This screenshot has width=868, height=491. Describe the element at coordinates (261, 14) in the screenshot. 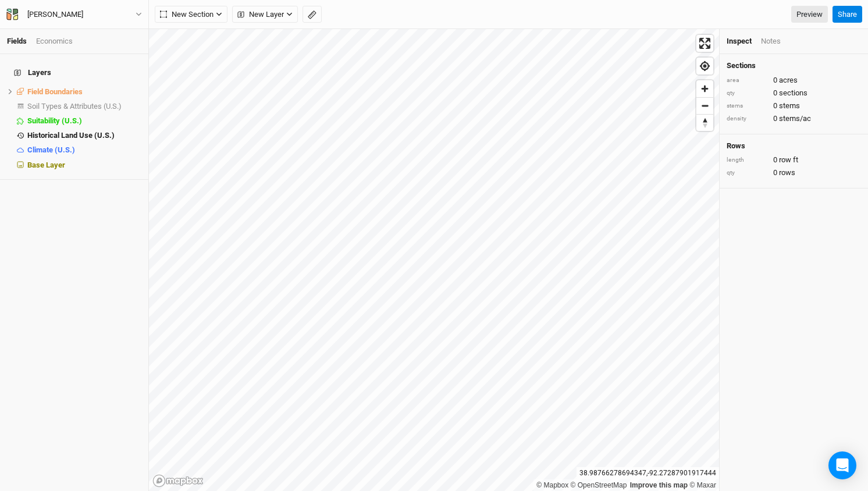

I see `span: New Layer` at that location.